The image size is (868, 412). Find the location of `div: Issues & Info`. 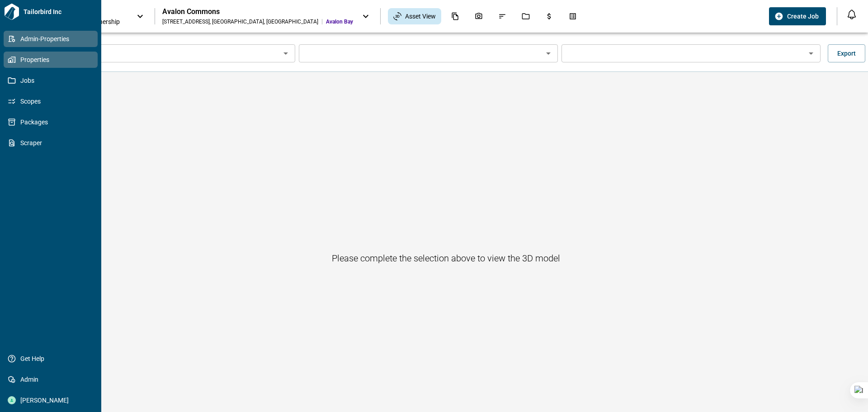

div: Issues & Info is located at coordinates (502, 16).